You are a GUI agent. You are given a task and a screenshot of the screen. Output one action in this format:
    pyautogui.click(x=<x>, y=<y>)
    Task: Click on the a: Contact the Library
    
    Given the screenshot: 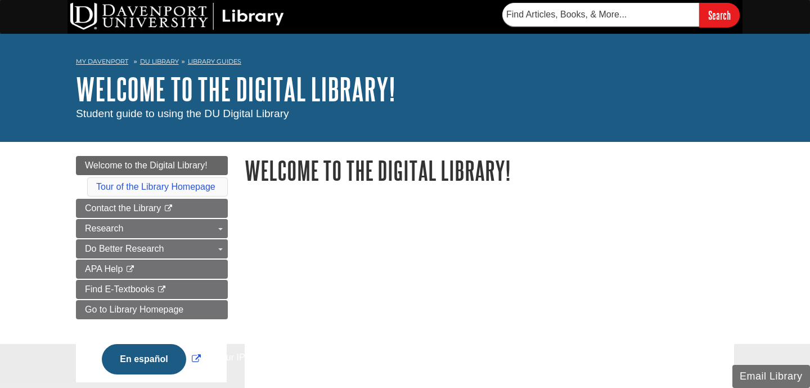 What is the action you would take?
    pyautogui.click(x=152, y=208)
    